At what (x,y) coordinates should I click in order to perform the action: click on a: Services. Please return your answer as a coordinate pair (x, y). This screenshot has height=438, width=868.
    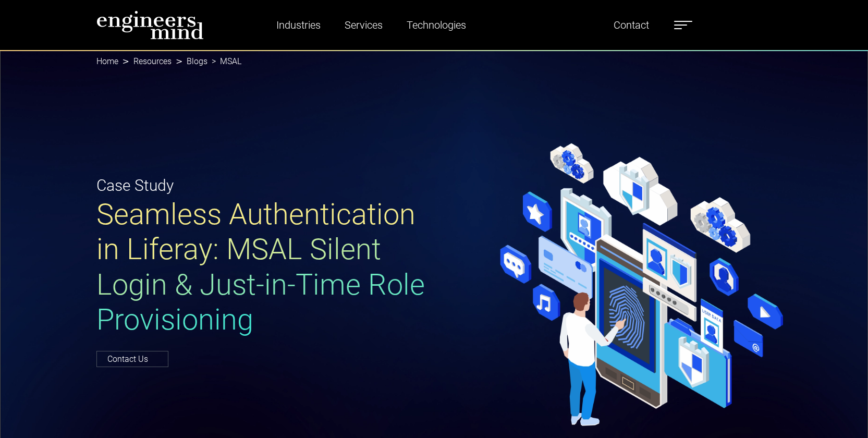
    Looking at the image, I should click on (363, 25).